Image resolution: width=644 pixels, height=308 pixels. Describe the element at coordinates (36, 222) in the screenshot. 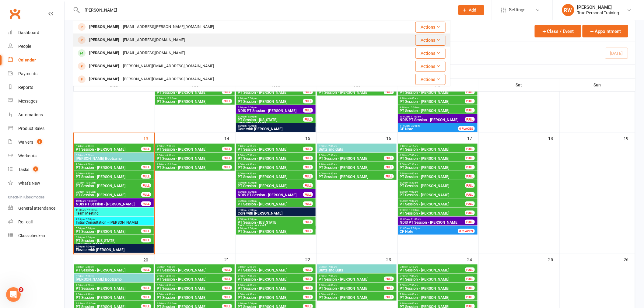

I see `a: Roll call` at that location.